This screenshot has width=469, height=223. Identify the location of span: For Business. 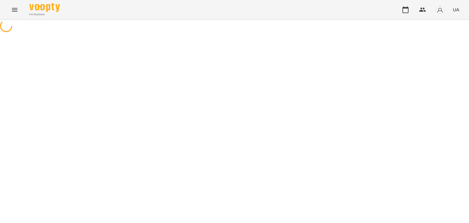
(45, 14).